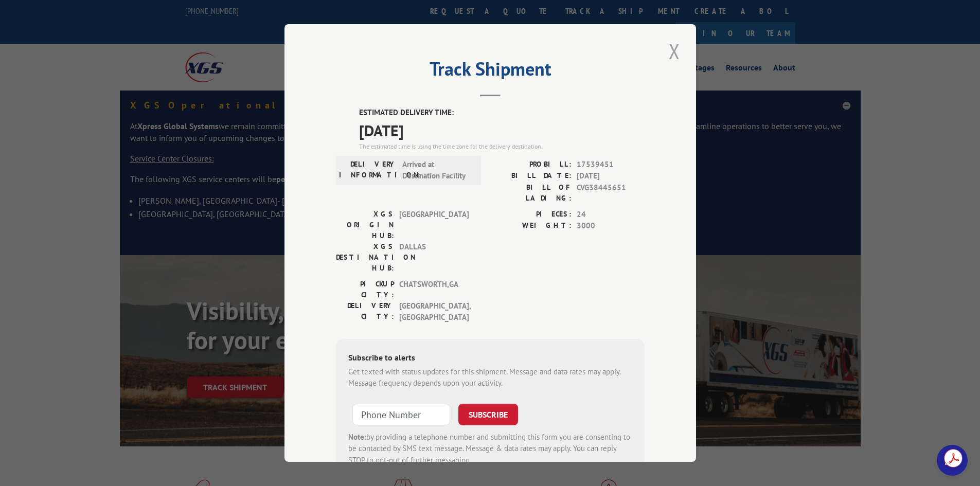 The width and height of the screenshot is (980, 486). I want to click on span: Arrived at Destination Facility, so click(437, 170).